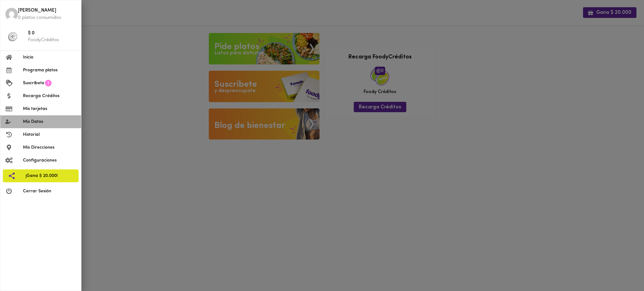 This screenshot has height=291, width=644. I want to click on img: foody-creditos-black.png, so click(12, 37).